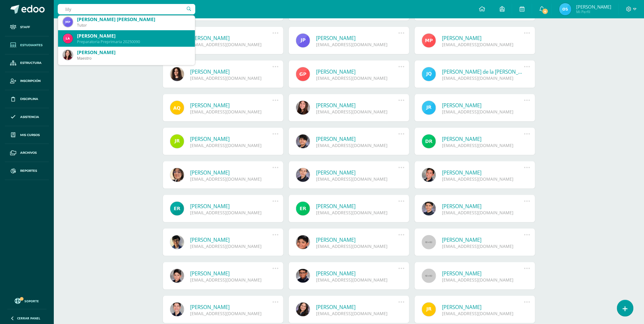 This screenshot has width=644, height=324. What do you see at coordinates (27, 170) in the screenshot?
I see `a: Reportes` at bounding box center [27, 170].